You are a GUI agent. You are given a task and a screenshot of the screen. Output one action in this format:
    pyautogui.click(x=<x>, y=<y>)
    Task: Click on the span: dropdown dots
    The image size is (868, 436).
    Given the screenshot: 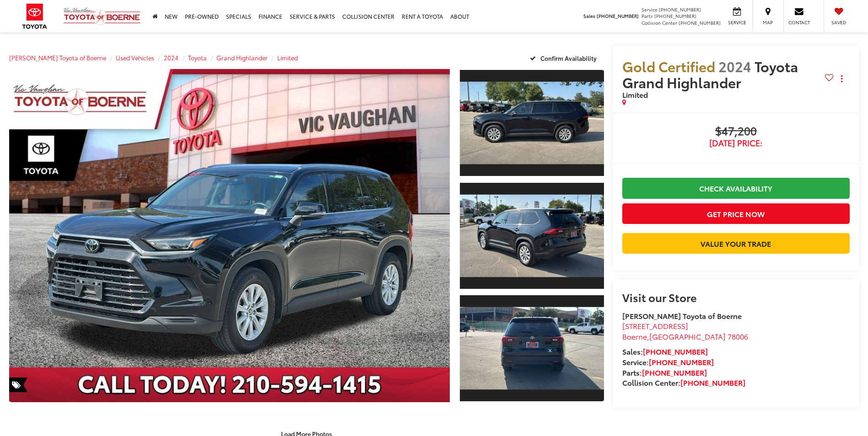 What is the action you would take?
    pyautogui.click(x=842, y=79)
    